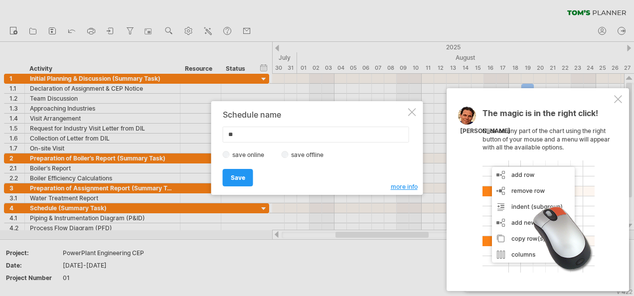 Image resolution: width=634 pixels, height=296 pixels. I want to click on div: Schedule name, so click(314, 115).